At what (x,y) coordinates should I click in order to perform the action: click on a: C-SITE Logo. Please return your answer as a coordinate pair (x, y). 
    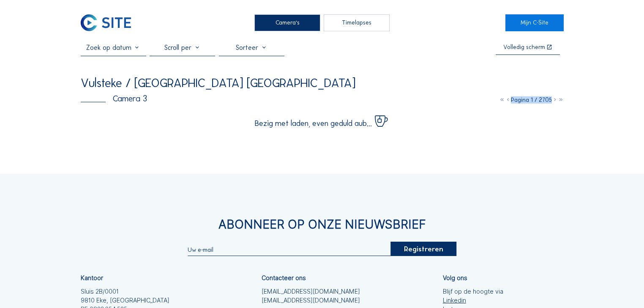
    Looking at the image, I should click on (109, 23).